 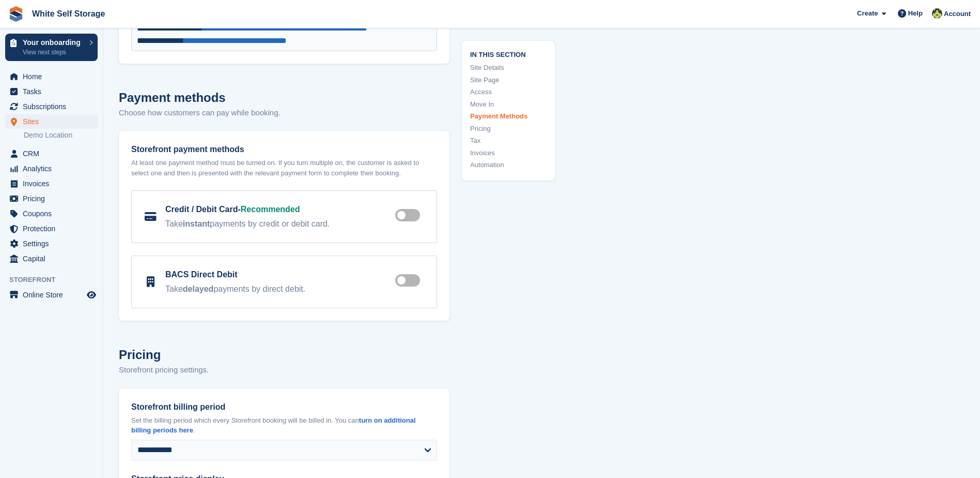 What do you see at coordinates (284, 113) in the screenshot?
I see `p: Choose how customers can pay while booking.` at bounding box center [284, 113].